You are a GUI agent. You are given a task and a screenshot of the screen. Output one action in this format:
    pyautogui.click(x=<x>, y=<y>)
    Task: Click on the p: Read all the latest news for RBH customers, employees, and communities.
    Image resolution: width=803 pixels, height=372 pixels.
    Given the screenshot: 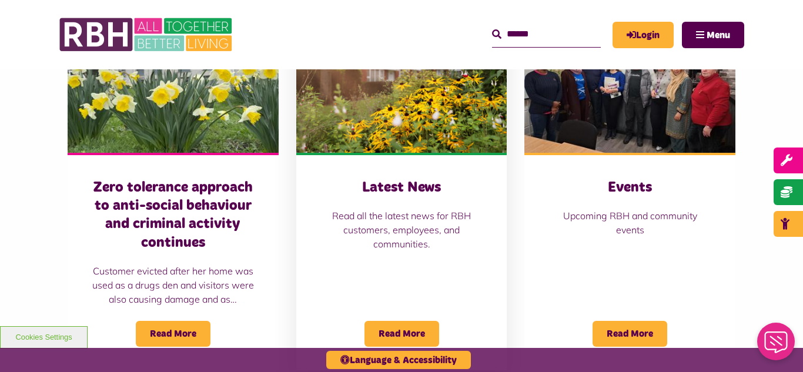 What is the action you would take?
    pyautogui.click(x=401, y=230)
    